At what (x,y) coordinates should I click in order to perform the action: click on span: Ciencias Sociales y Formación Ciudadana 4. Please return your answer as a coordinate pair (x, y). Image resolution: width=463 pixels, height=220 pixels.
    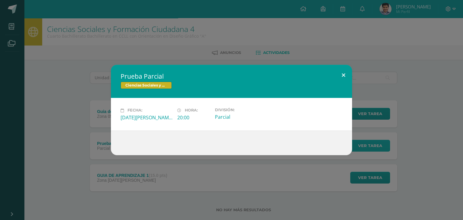
    Looking at the image, I should click on (146, 85).